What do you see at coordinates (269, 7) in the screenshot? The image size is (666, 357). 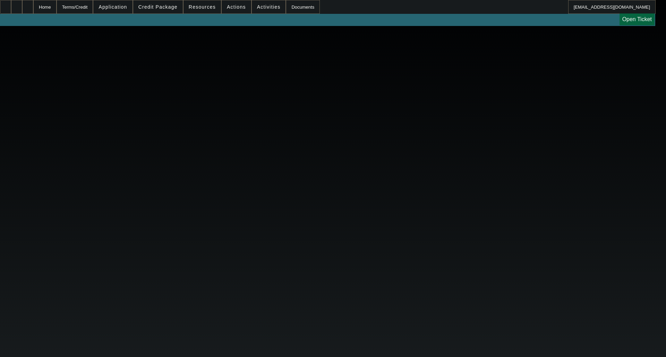 I see `span: Activities` at bounding box center [269, 7].